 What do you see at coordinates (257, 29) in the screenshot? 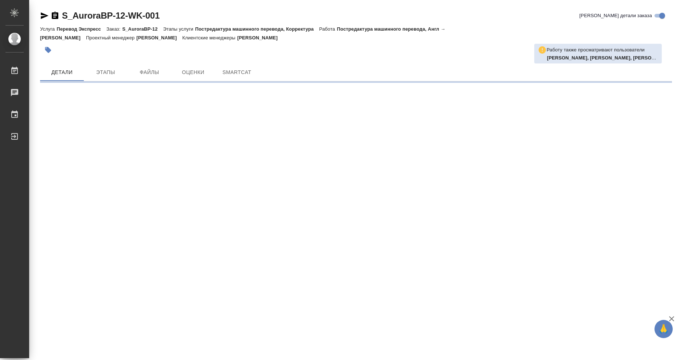
I see `p: Постредактура машинного перевода, Корректура` at bounding box center [257, 29].